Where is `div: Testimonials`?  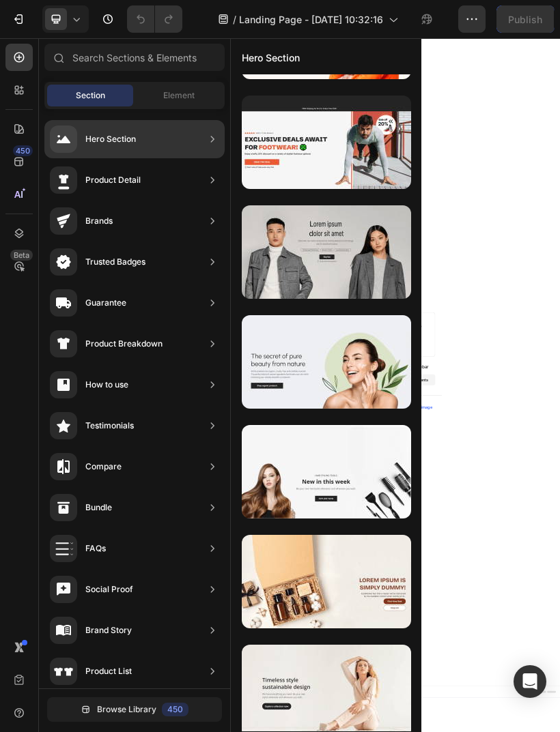 div: Testimonials is located at coordinates (109, 426).